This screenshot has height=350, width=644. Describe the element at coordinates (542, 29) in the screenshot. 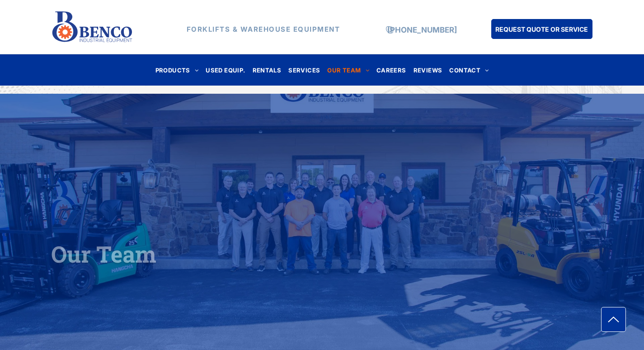

I see `a: REQUEST QUOTE OR SERVICE` at that location.